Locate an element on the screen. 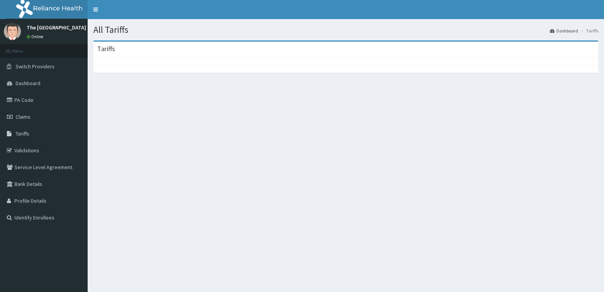 This screenshot has height=292, width=604. span: Claims is located at coordinates (23, 117).